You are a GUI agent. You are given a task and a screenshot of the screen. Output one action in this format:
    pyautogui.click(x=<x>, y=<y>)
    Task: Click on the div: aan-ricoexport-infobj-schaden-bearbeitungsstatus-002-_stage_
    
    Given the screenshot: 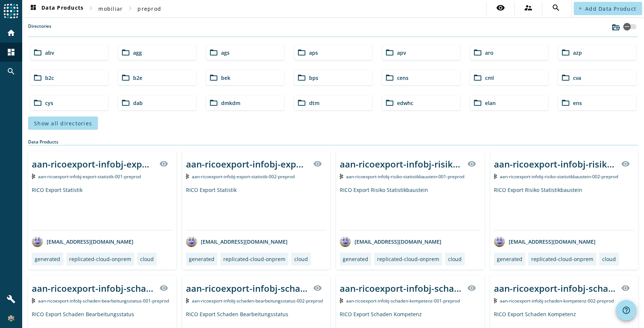 What is the action you would take?
    pyautogui.click(x=247, y=288)
    